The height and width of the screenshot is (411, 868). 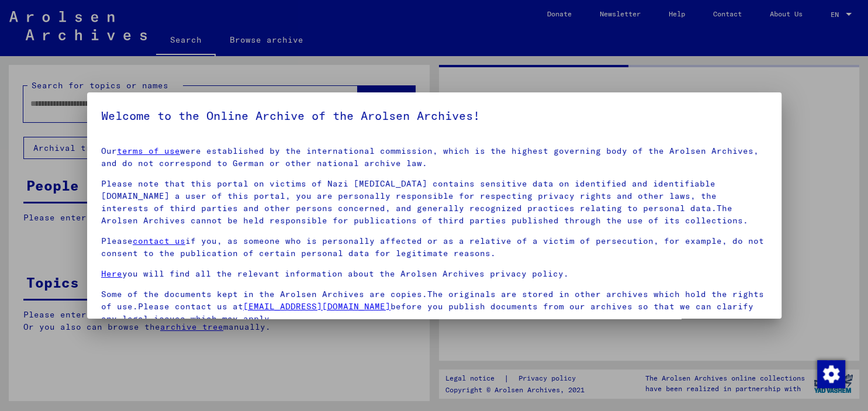 What do you see at coordinates (435, 274) in the screenshot?
I see `p: you will find all the relevant information about the Arolsen Archives privacy policy.` at bounding box center [435, 274].